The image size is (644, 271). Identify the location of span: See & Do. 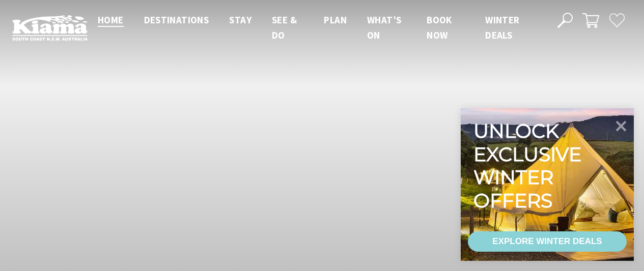
(284, 28).